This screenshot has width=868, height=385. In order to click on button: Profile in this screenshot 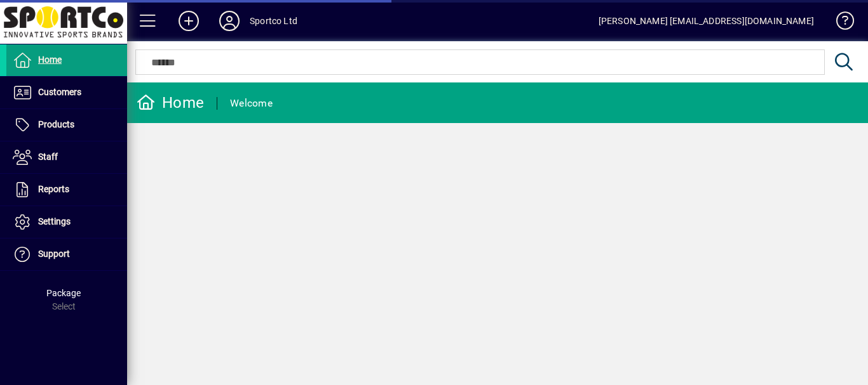, I will do `click(229, 21)`.